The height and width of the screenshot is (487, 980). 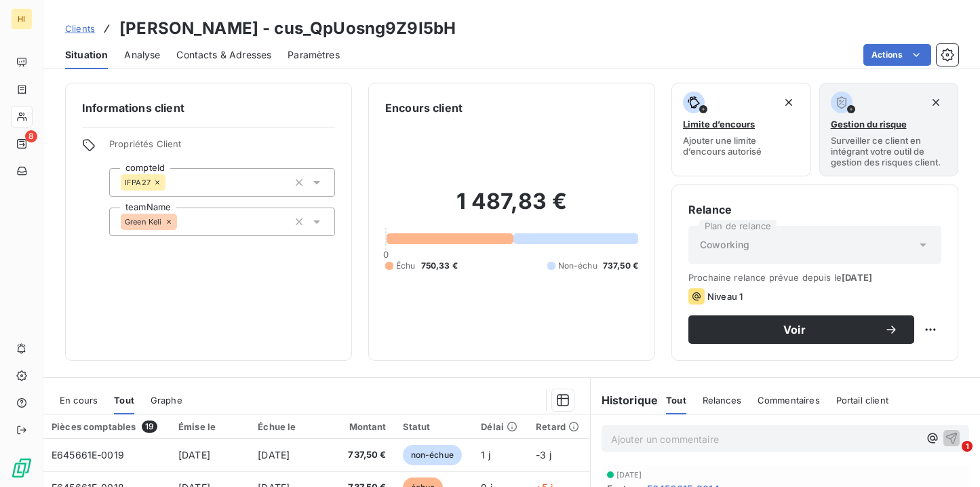 I want to click on div: Délai, so click(x=500, y=427).